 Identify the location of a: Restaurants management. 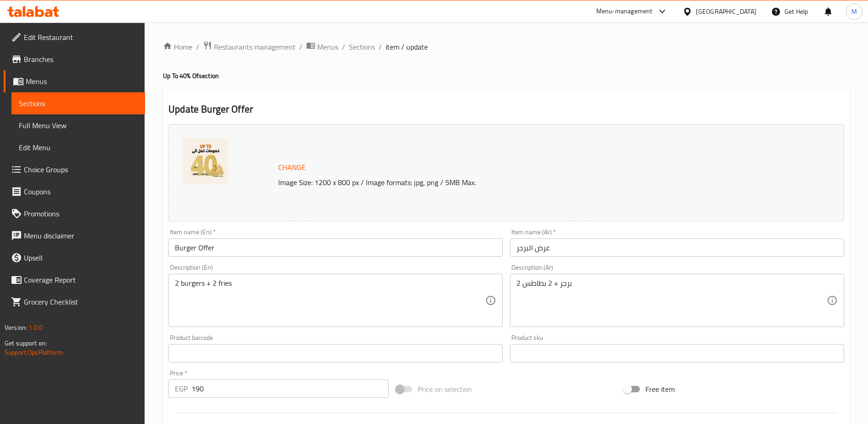
(249, 47).